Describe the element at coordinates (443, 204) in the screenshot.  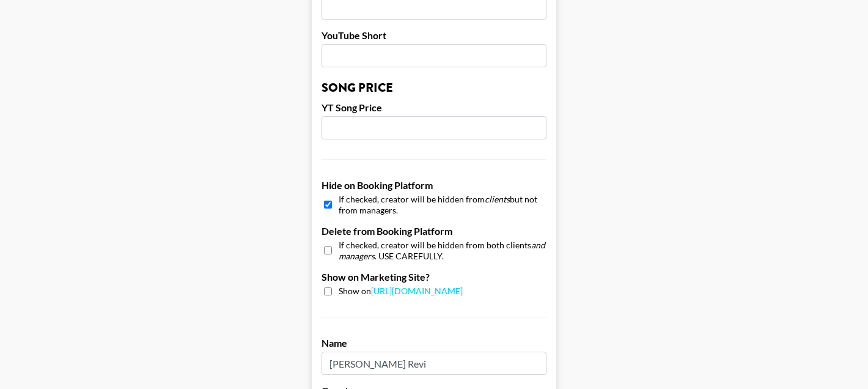
I see `span: If checked, creator will be hidden from but not from managers.` at that location.